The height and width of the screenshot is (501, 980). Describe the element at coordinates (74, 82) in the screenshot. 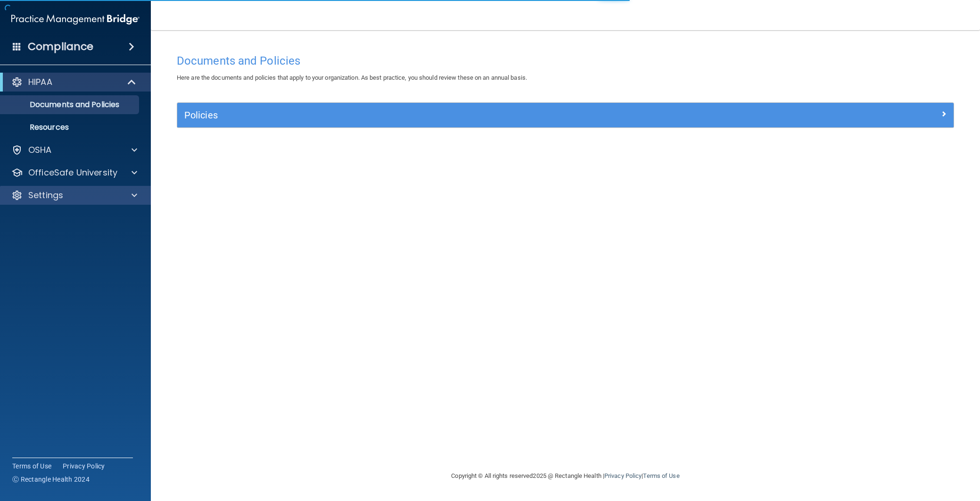

I see `a: HIPAA` at that location.